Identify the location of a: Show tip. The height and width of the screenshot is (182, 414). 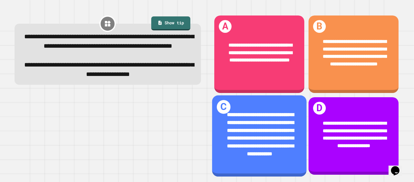
(171, 23).